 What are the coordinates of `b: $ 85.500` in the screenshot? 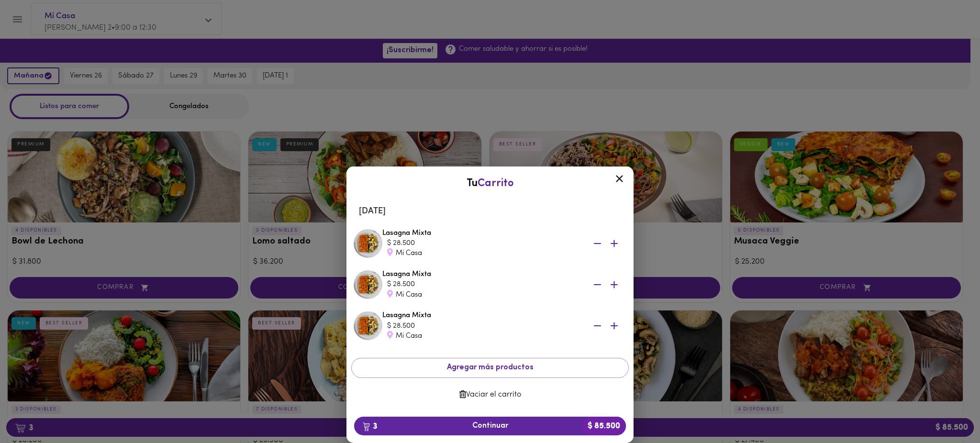 It's located at (604, 426).